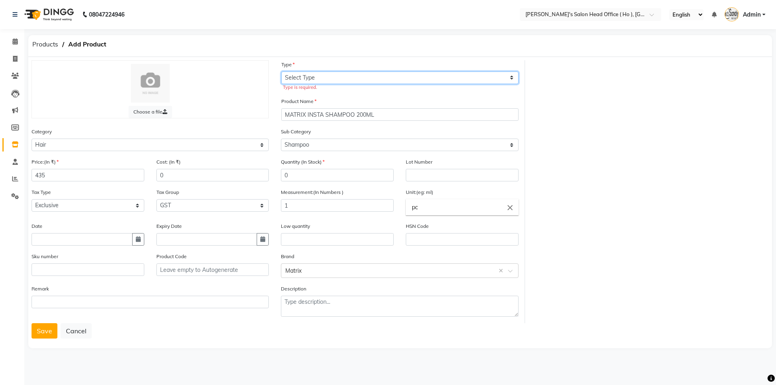  What do you see at coordinates (150, 112) in the screenshot?
I see `label: Choose a file` at bounding box center [150, 112].